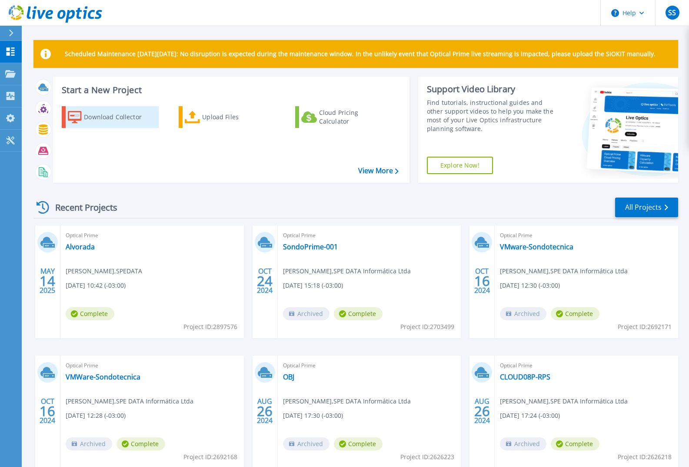 This screenshot has width=689, height=467. Describe the element at coordinates (647, 207) in the screenshot. I see `a: All Projects` at that location.